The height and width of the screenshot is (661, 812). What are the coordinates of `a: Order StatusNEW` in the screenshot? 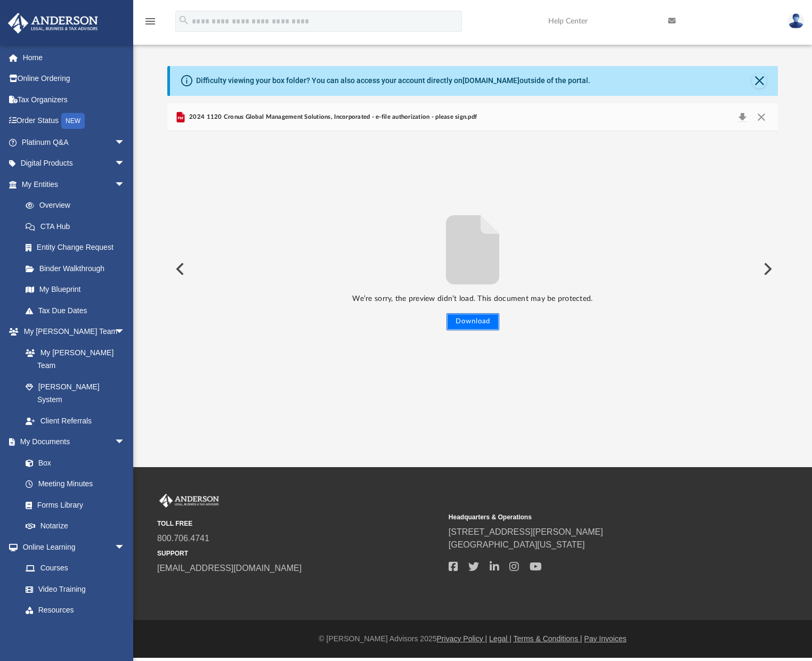 It's located at (74, 121).